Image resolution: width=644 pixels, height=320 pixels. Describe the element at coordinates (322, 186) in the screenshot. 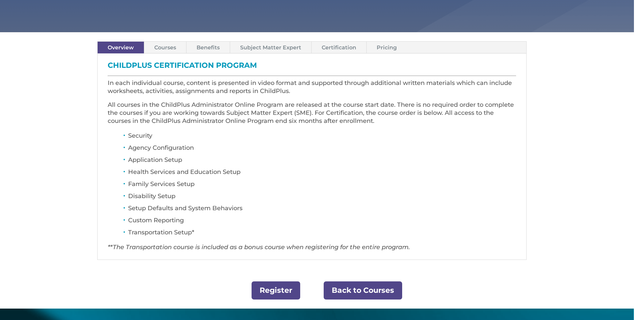

I see `li: Family Services Setup` at that location.